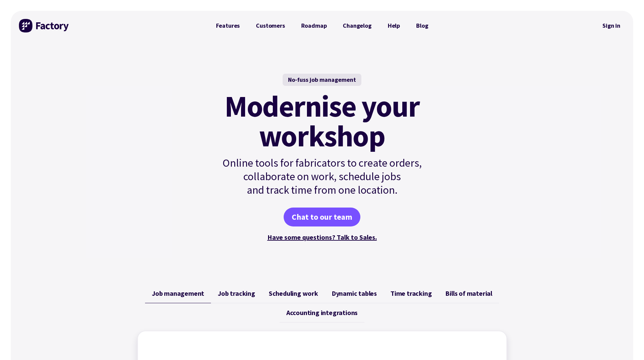  Describe the element at coordinates (322, 121) in the screenshot. I see `mark: Modernise your workshop` at that location.